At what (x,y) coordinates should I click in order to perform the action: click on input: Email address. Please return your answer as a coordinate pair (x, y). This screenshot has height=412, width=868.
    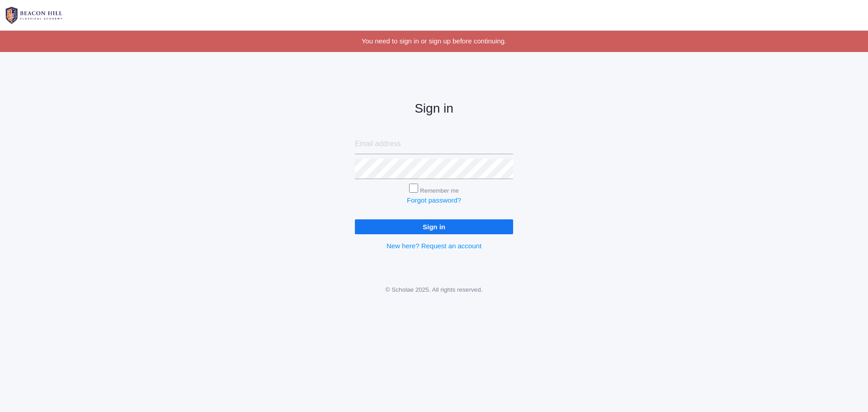
    Looking at the image, I should click on (434, 144).